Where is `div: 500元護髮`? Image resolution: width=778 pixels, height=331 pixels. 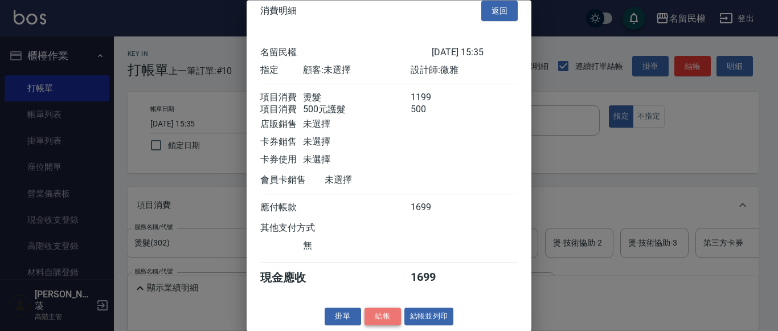
div: 500元護髮 is located at coordinates (357, 110).